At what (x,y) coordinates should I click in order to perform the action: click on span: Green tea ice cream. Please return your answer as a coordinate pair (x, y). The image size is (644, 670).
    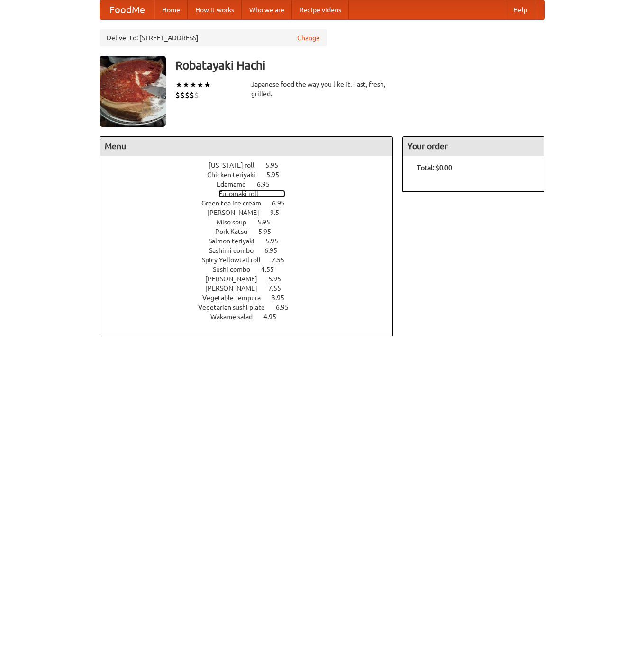
    Looking at the image, I should click on (236, 203).